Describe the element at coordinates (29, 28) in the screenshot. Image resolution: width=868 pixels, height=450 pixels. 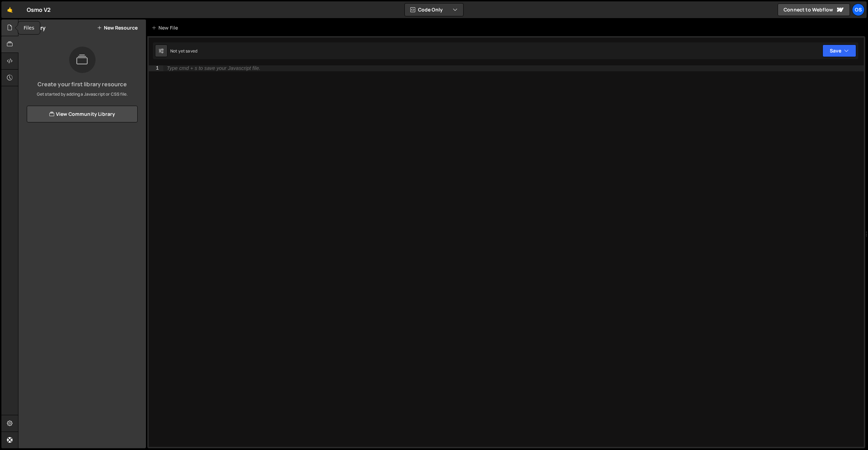
I see `div: Files` at that location.